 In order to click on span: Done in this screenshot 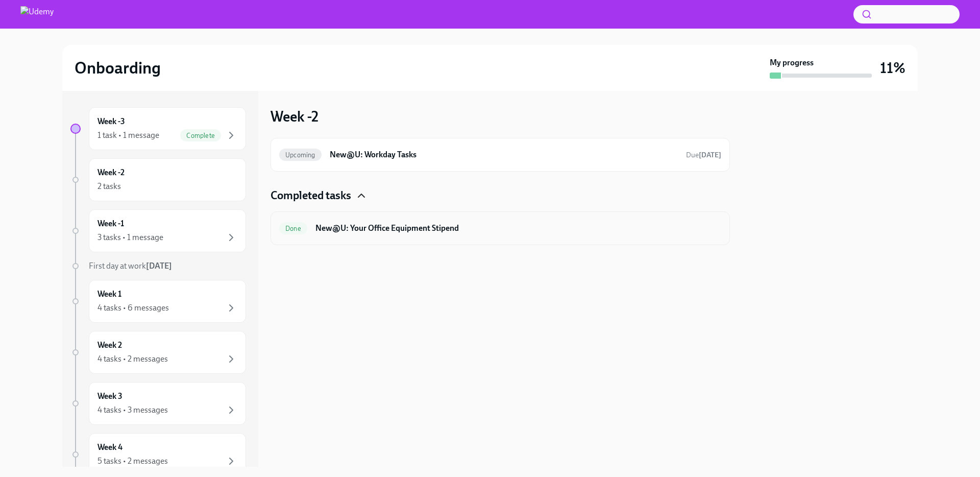, I will do `click(293, 228)`.